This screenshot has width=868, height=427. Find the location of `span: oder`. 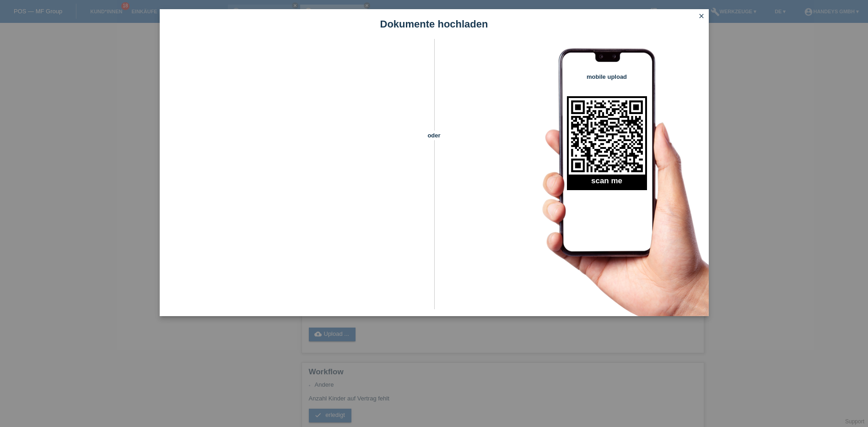

span: oder is located at coordinates (434, 135).